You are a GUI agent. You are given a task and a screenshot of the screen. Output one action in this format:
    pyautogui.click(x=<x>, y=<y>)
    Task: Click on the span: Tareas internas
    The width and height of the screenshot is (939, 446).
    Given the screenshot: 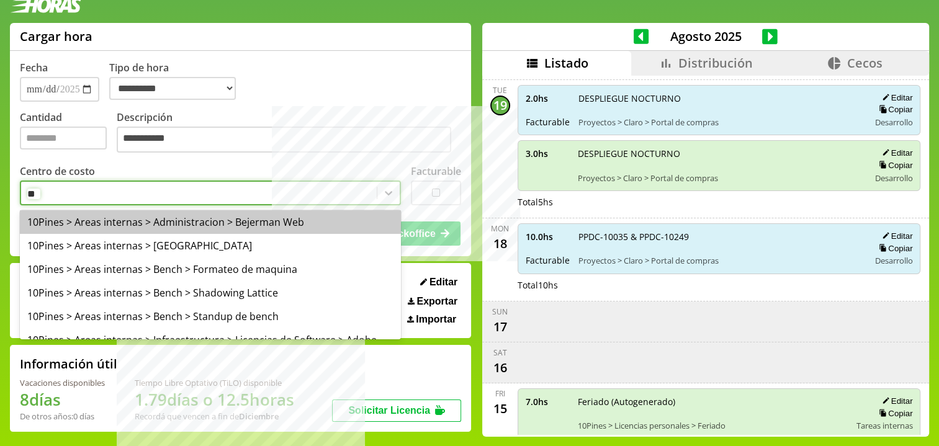 What is the action you would take?
    pyautogui.click(x=884, y=426)
    